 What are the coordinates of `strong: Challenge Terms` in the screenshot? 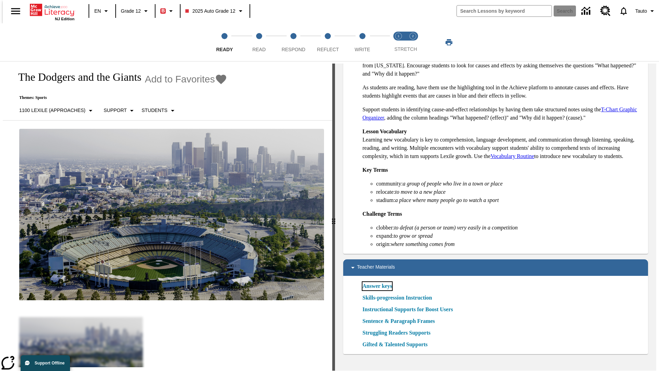 It's located at (382, 214).